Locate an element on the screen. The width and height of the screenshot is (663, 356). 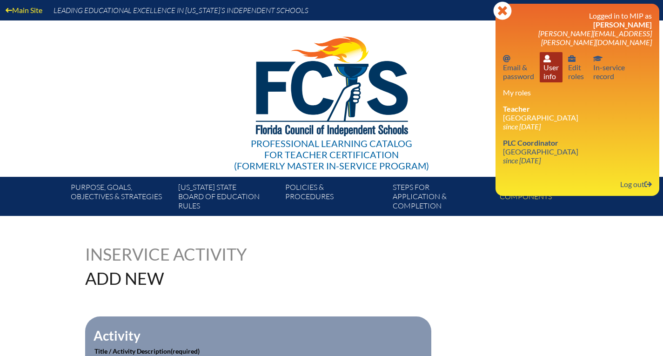
span: (required) is located at coordinates (185, 351).